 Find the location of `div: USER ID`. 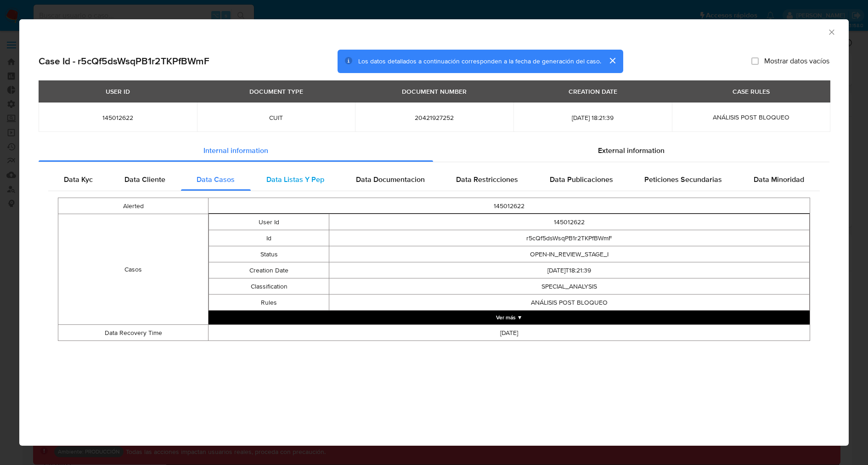

div: USER ID is located at coordinates (117, 92).